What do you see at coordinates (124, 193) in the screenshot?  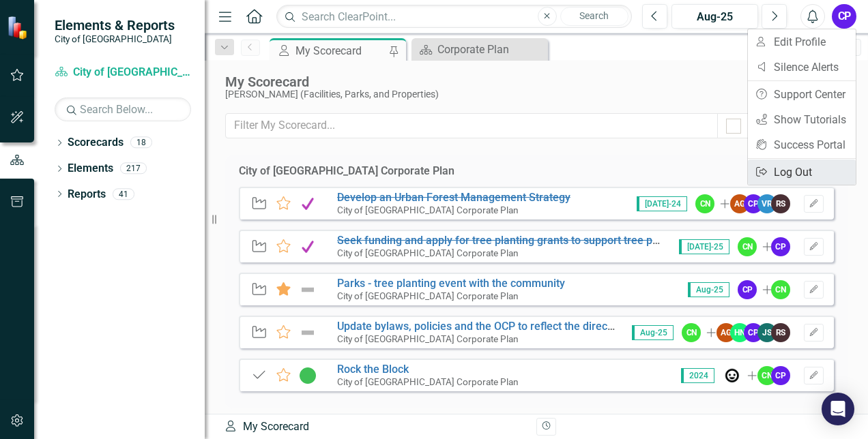 I see `div: 41` at bounding box center [124, 193].